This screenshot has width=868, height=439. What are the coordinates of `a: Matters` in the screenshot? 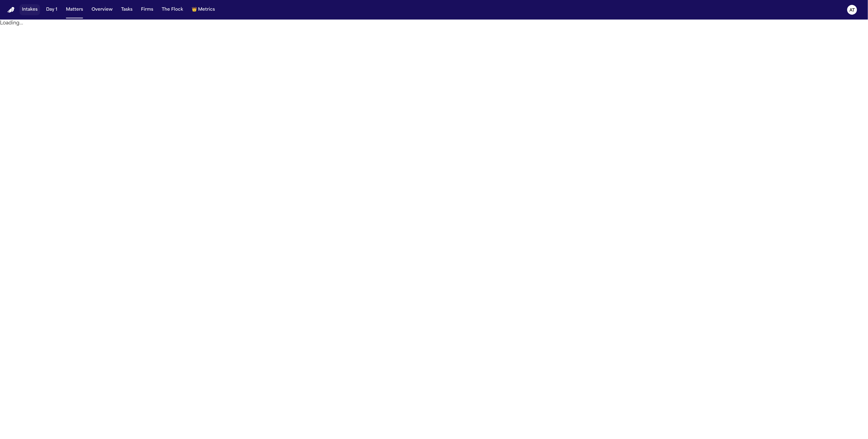 It's located at (74, 10).